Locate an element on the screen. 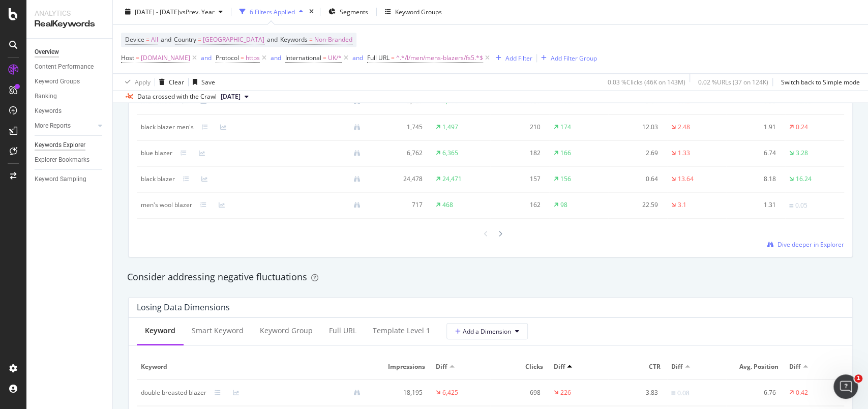 This screenshot has height=409, width=868. div: Content Performance is located at coordinates (64, 66).